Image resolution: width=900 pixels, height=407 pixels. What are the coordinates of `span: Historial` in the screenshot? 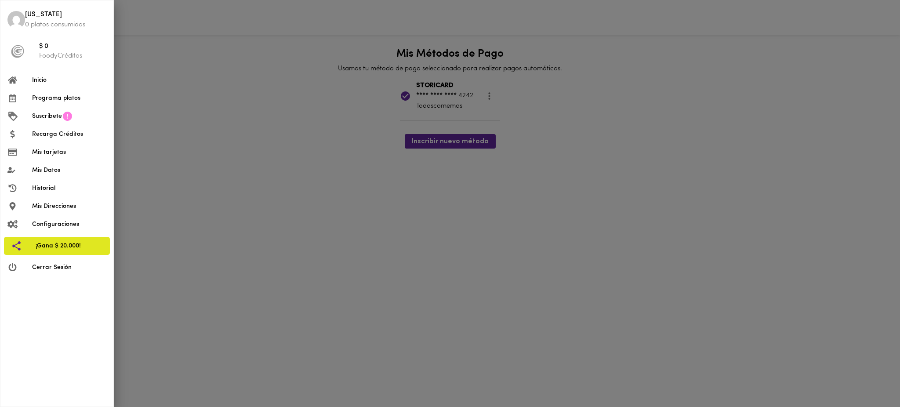 It's located at (69, 188).